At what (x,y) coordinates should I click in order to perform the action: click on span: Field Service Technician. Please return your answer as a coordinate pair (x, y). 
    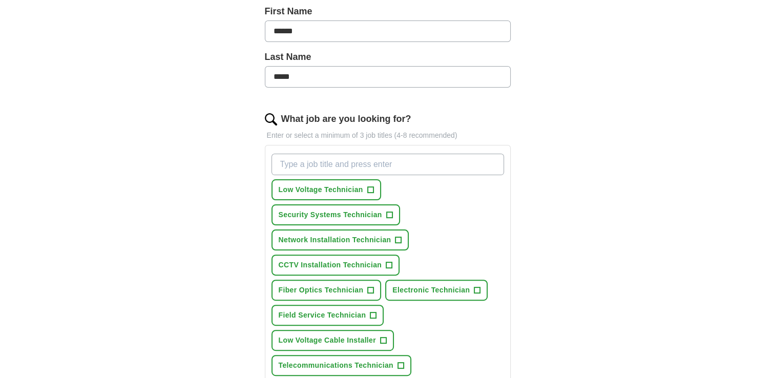
    Looking at the image, I should click on (322, 315).